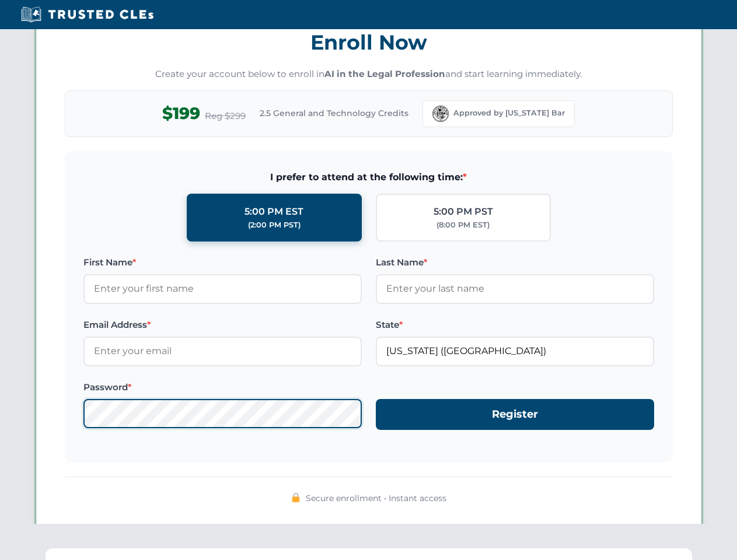 This screenshot has width=737, height=560. Describe the element at coordinates (462, 225) in the screenshot. I see `div: (8:00 PM EST)` at that location.